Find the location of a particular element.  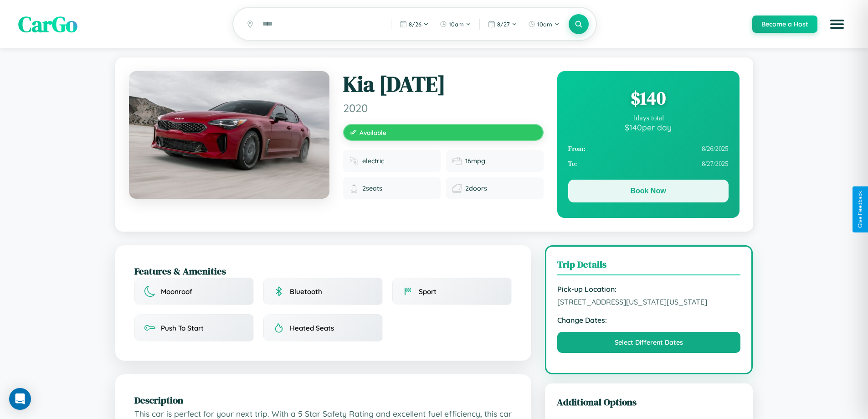

span: CarGo is located at coordinates (48, 24).